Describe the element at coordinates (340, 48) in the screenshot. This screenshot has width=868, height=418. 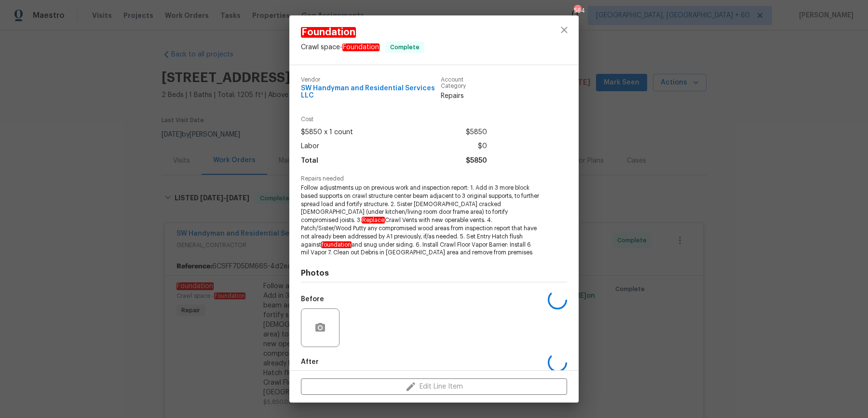
I see `span: Crawl space -` at that location.